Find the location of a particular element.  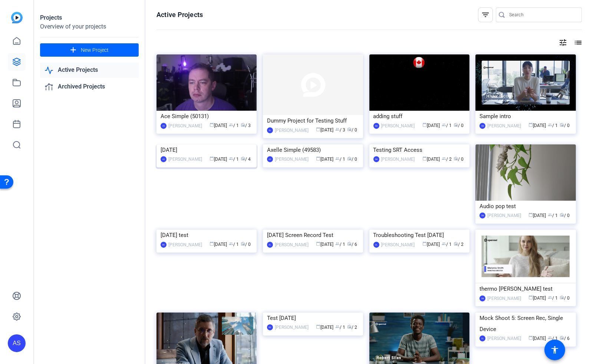

div: Axelle Simple (49583) is located at coordinates (313, 150).